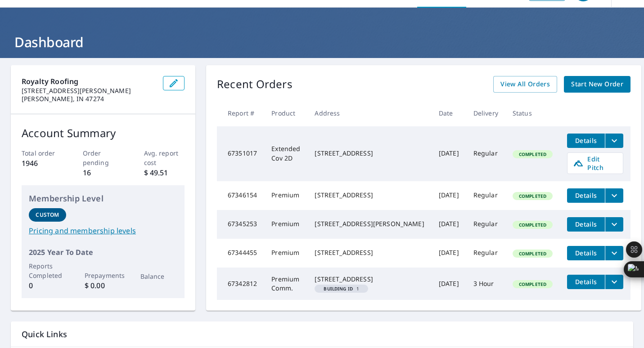 This screenshot has width=644, height=348. What do you see at coordinates (338, 289) in the screenshot?
I see `em: Building ID` at bounding box center [338, 289].